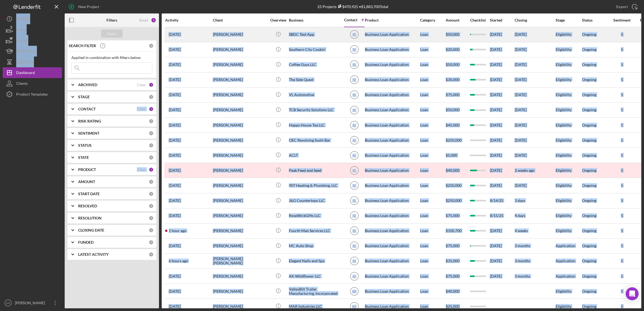 The width and height of the screenshot is (644, 311). Describe the element at coordinates (454, 230) in the screenshot. I see `span: $100,700` at that location.